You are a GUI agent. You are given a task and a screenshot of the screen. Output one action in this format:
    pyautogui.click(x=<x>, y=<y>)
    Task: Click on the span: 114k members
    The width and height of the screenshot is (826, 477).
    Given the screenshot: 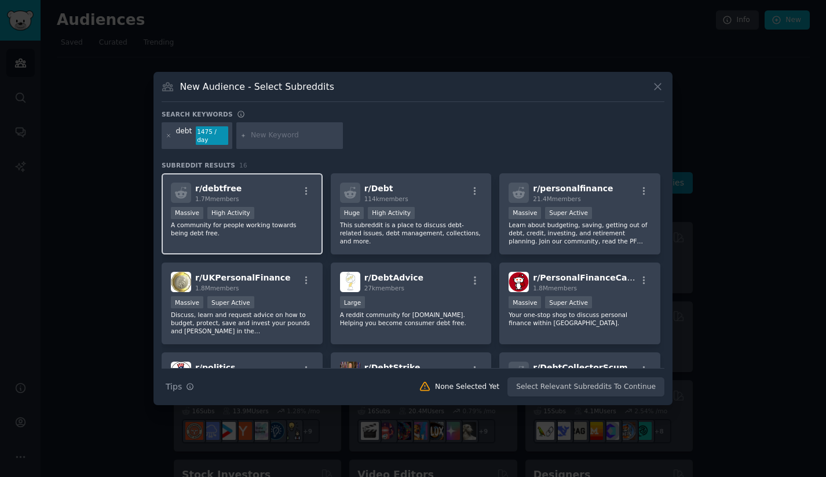 What is the action you would take?
    pyautogui.click(x=386, y=199)
    